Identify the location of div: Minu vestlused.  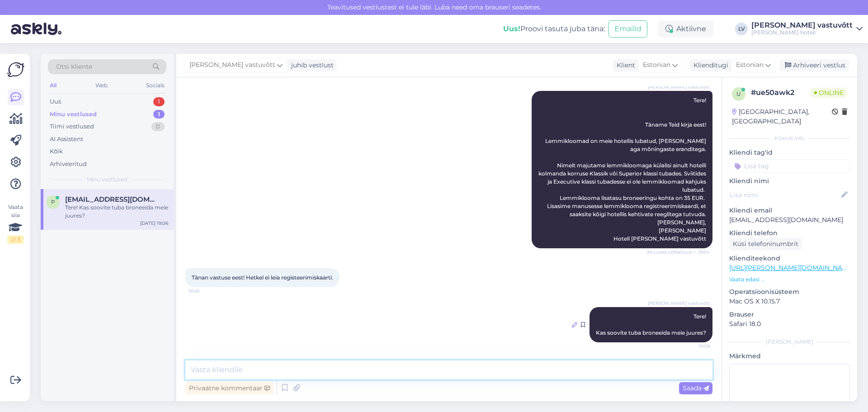
(74, 115).